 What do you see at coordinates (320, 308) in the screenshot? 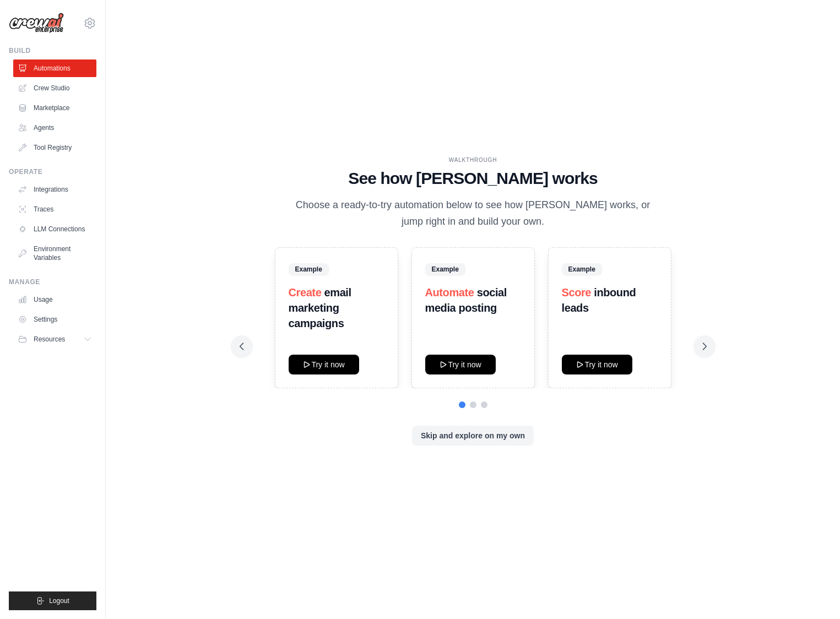
I see `strong: email marketing campaigns` at bounding box center [320, 308].